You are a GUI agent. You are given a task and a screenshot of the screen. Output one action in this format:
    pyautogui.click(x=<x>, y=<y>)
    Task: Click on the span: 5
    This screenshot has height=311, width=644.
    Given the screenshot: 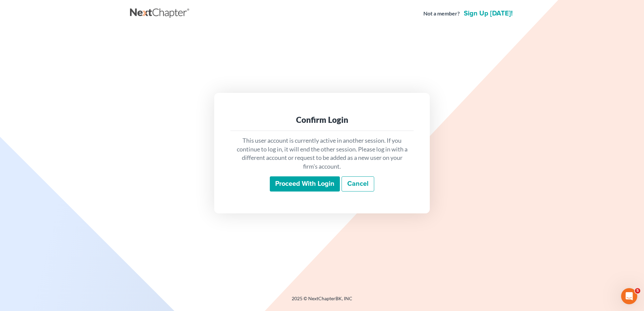 What is the action you would take?
    pyautogui.click(x=638, y=291)
    